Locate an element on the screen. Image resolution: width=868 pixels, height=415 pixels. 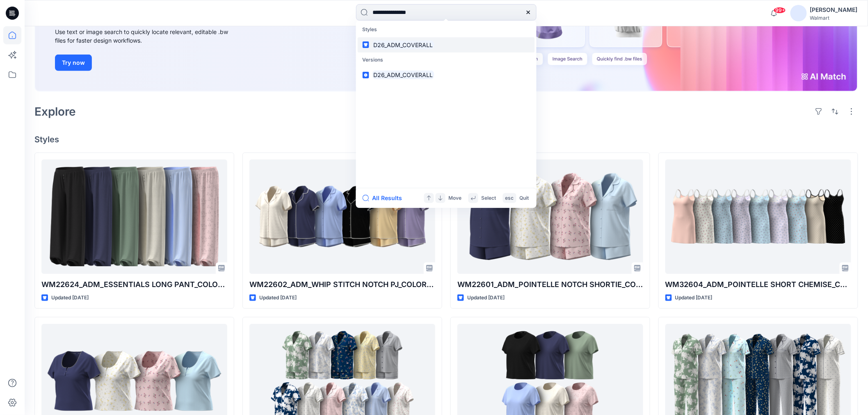
div: Use text or image search to quickly locate relevant, editable .bw files for faster design workflows. is located at coordinates (147, 36).